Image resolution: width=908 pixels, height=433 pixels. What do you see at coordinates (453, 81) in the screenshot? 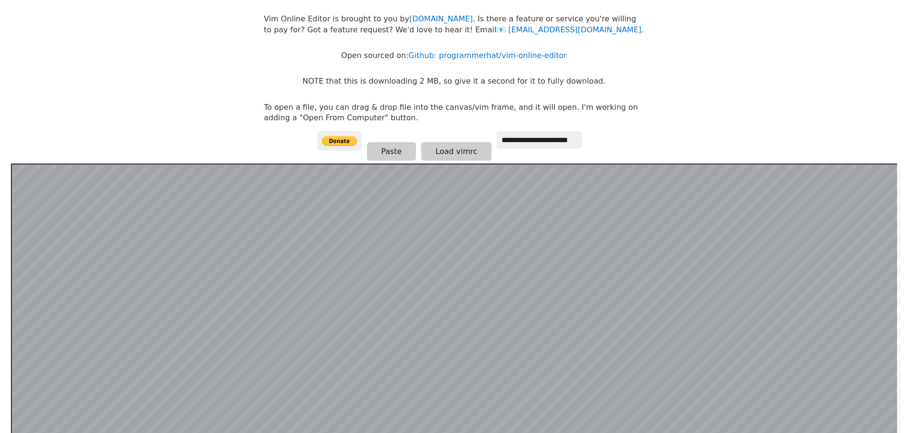
I see `p: NOTE that this is downloading 2 MB, so give it a second for it to fully download.` at bounding box center [453, 81].